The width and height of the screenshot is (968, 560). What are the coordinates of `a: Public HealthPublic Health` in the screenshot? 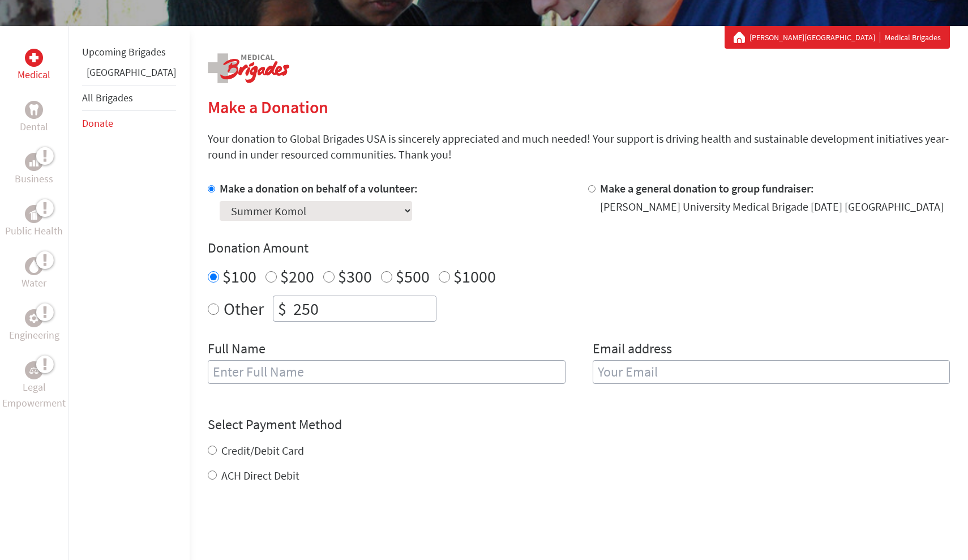 It's located at (34, 222).